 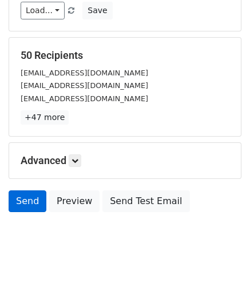 What do you see at coordinates (125, 55) in the screenshot?
I see `h5: 50 Recipients` at bounding box center [125, 55].